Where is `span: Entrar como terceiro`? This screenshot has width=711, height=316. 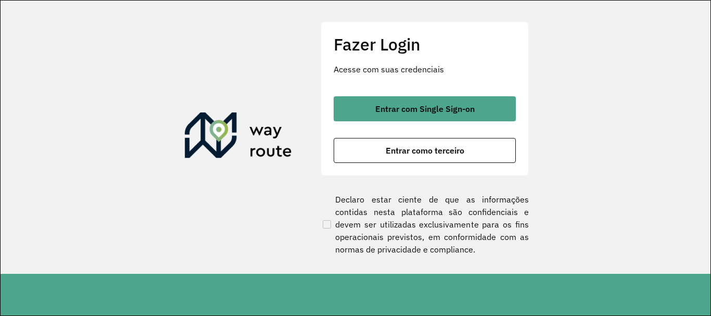
span: Entrar como terceiro is located at coordinates (424, 150).